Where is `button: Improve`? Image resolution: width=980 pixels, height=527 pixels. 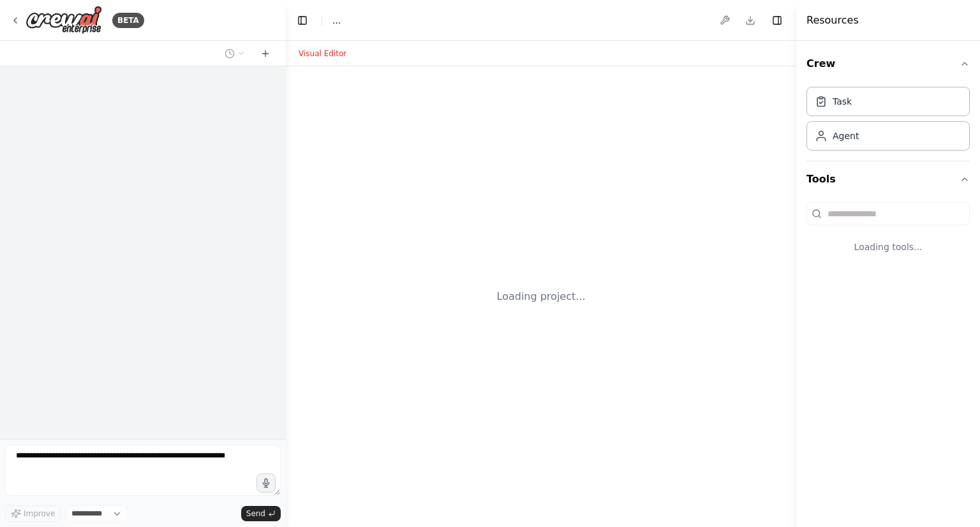
button: Improve is located at coordinates (32, 514).